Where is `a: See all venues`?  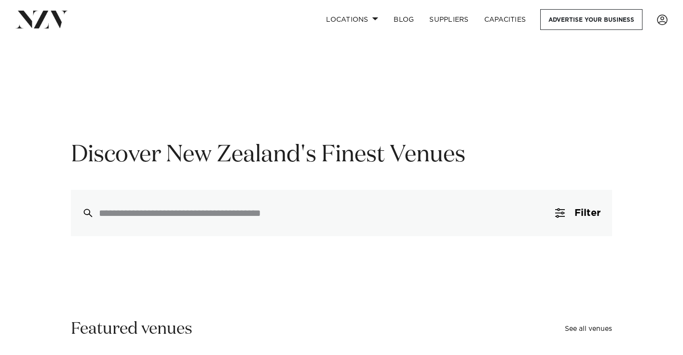
a: See all venues is located at coordinates (589, 329).